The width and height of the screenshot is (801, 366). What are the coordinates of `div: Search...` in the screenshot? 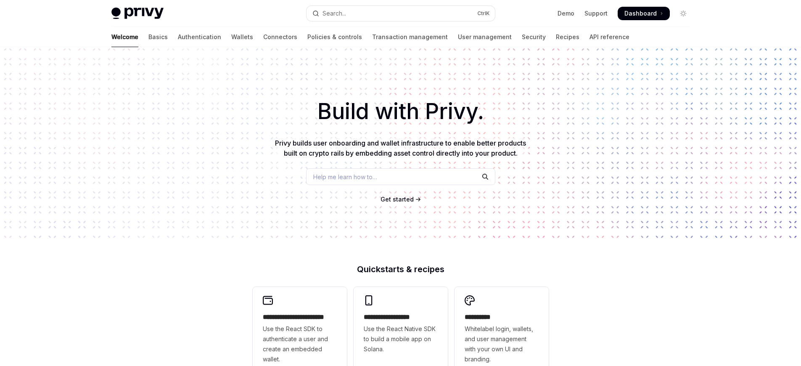 It's located at (334, 13).